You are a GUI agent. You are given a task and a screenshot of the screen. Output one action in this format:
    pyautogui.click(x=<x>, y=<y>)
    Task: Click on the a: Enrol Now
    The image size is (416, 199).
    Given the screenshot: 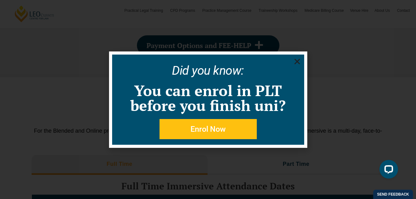 What is the action you would take?
    pyautogui.click(x=208, y=129)
    